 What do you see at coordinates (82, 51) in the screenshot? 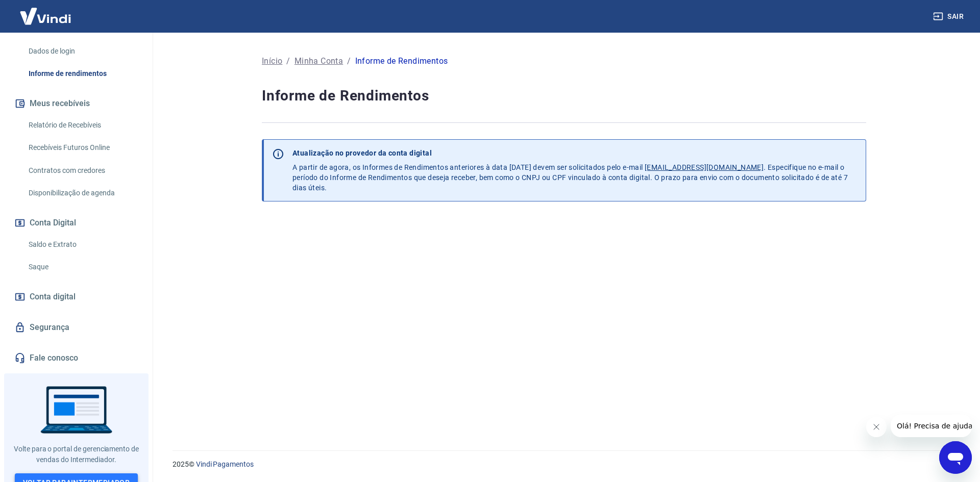
I see `a: Dados de login` at bounding box center [82, 51].